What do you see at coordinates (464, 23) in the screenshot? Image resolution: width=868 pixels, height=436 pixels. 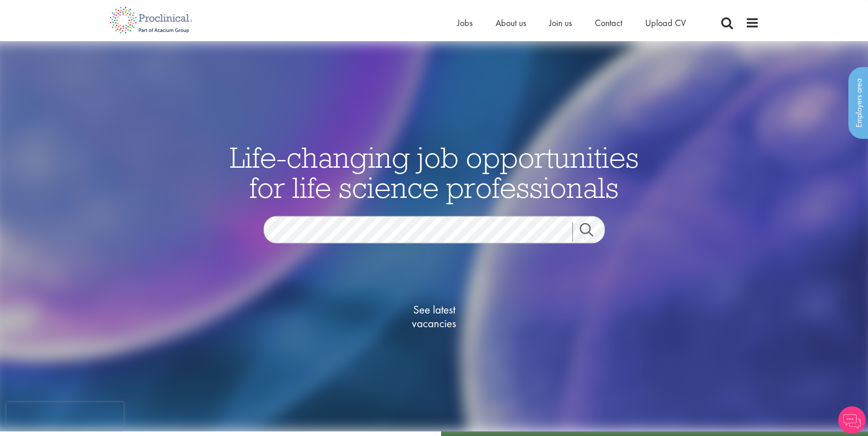 I see `span: Jobs` at bounding box center [464, 23].